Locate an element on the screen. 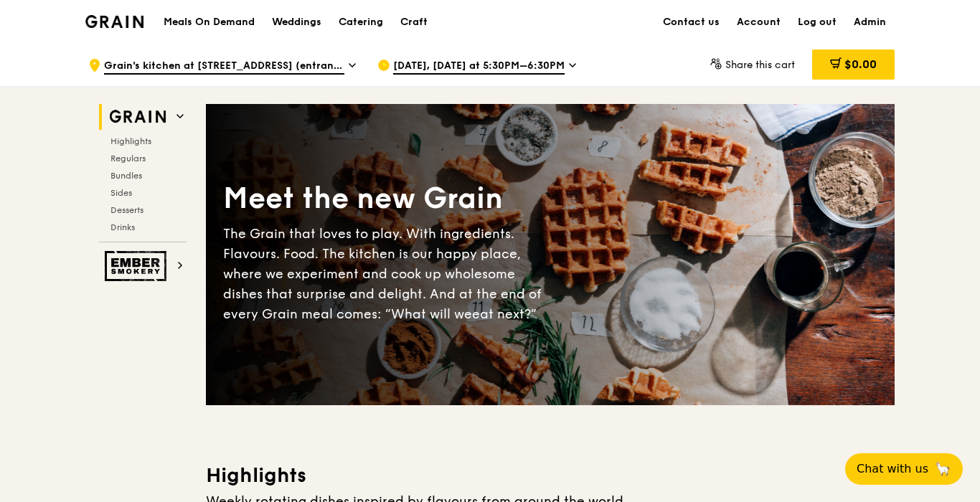 The width and height of the screenshot is (980, 502). a: Admin is located at coordinates (870, 22).